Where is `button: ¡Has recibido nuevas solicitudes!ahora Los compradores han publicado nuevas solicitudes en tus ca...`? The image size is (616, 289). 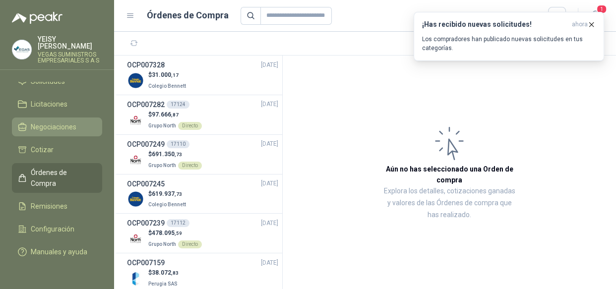 button: ¡Has recibido nuevas solicitudes!ahora Los compradores han publicado nuevas solicitudes en tus ca... is located at coordinates (509, 36).